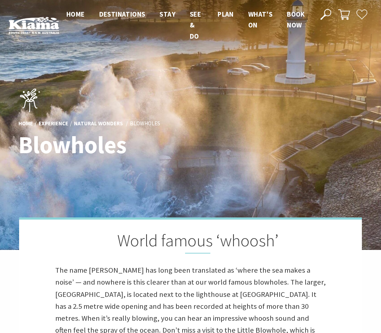 The image size is (381, 333). What do you see at coordinates (191, 242) in the screenshot?
I see `h2: World famous ‘whoosh’` at bounding box center [191, 242].